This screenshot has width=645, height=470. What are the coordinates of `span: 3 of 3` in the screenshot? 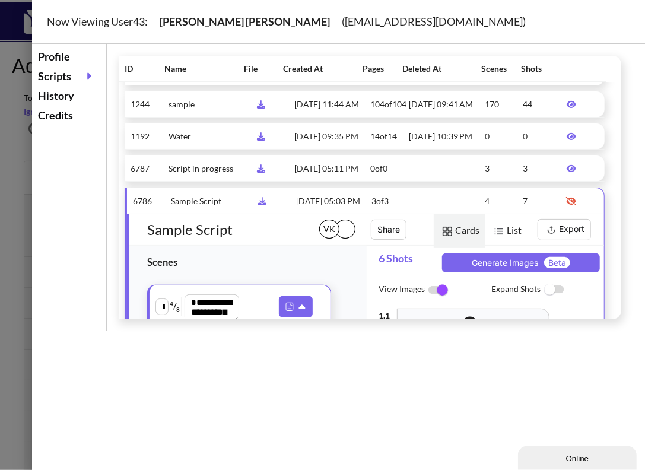 It's located at (390, 200).